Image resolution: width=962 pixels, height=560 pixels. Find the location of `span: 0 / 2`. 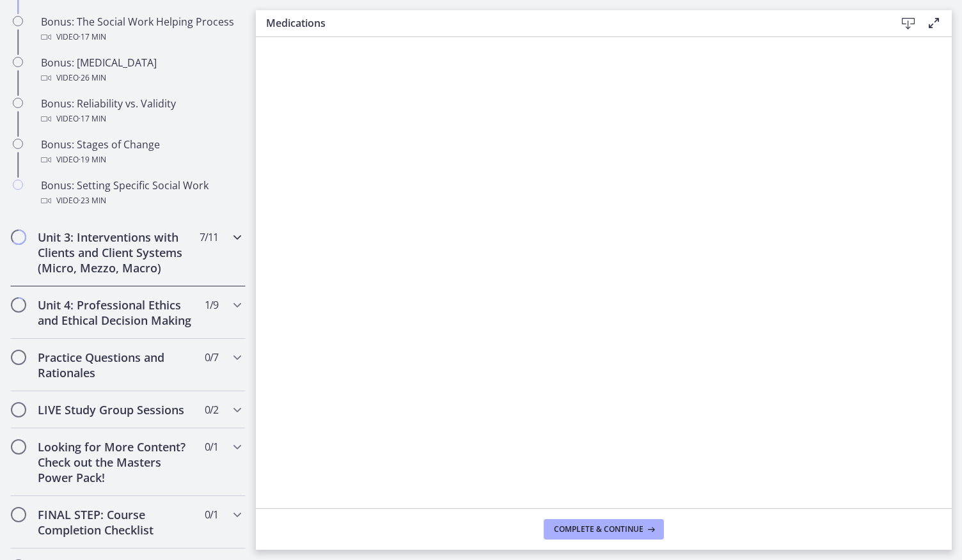

span: 0 / 2 is located at coordinates (211, 410).